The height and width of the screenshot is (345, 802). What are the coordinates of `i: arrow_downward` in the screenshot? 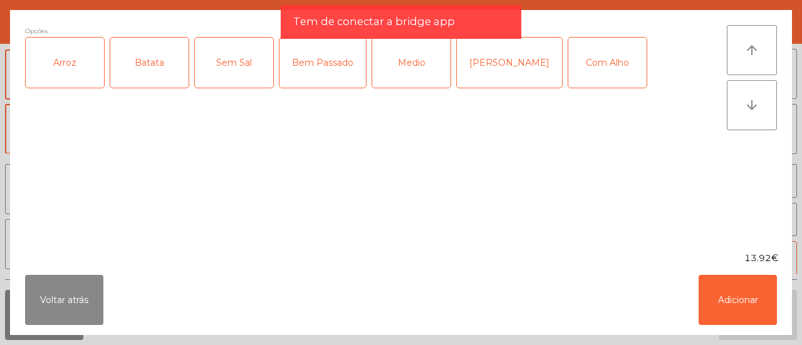 It's located at (752, 105).